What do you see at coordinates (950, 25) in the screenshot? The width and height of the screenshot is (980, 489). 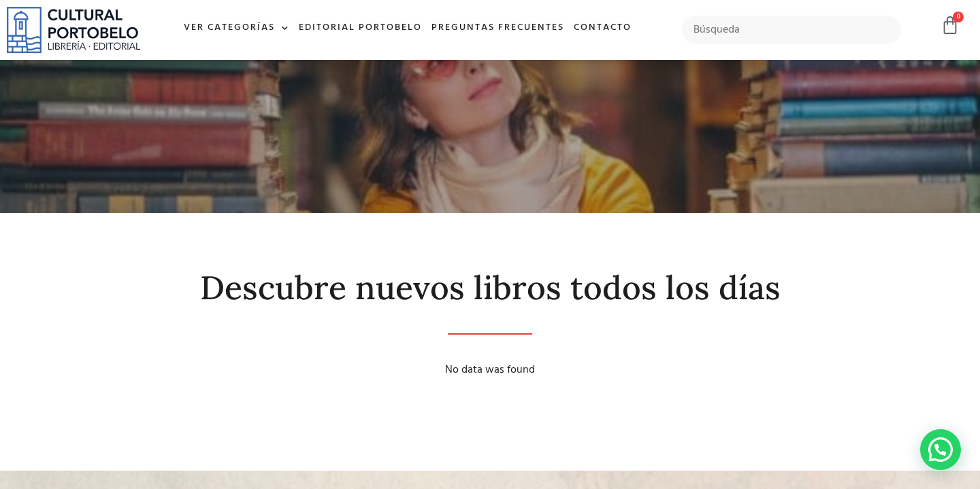 I see `a: 0` at bounding box center [950, 25].